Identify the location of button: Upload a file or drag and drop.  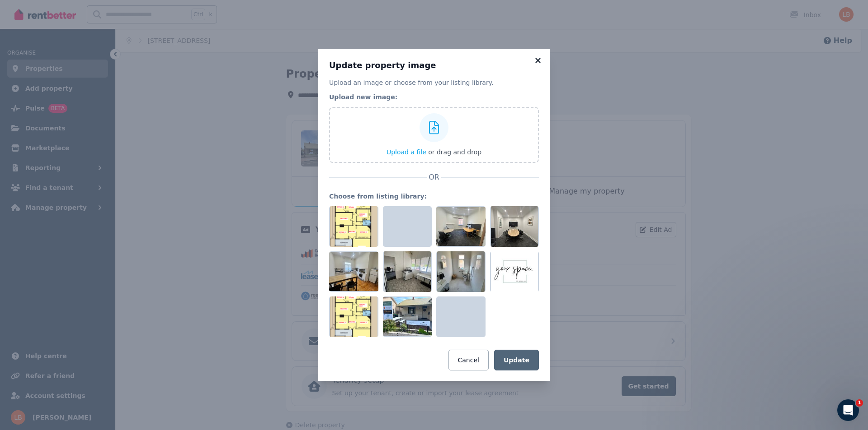
(434, 152).